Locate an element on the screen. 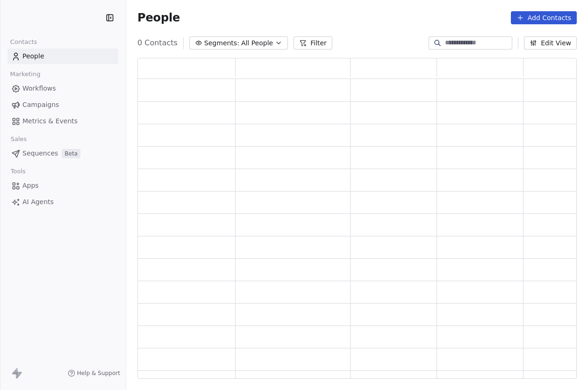 Image resolution: width=588 pixels, height=390 pixels. span: Apps is located at coordinates (30, 185).